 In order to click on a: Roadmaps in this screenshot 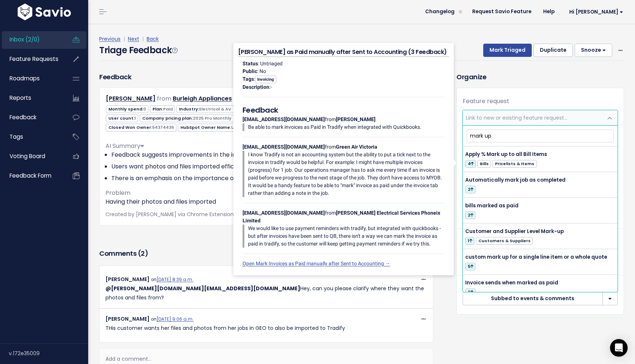, I will do `click(31, 79)`.